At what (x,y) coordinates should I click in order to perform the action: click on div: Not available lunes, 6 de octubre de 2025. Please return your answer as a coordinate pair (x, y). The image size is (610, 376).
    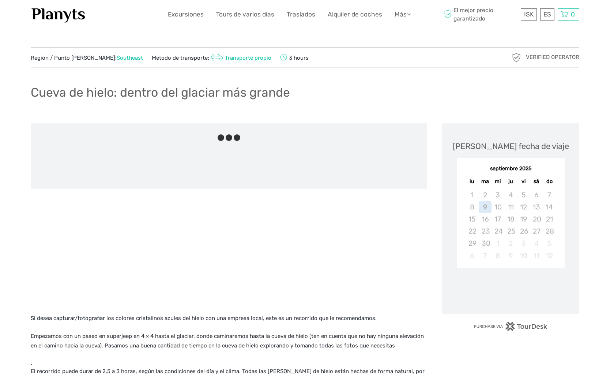
    Looking at the image, I should click on (472, 255).